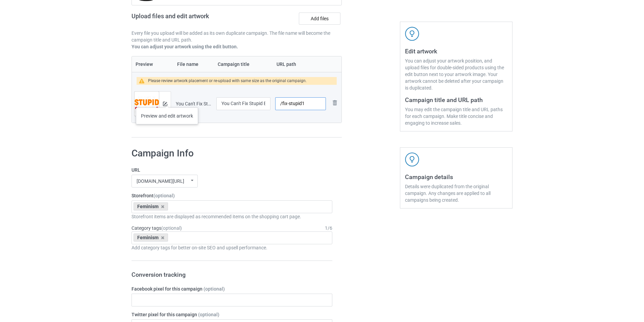 The height and width of the screenshot is (322, 644). What do you see at coordinates (232, 170) in the screenshot?
I see `label: URL` at bounding box center [232, 170].